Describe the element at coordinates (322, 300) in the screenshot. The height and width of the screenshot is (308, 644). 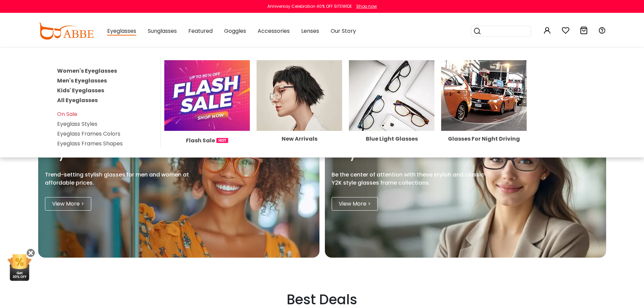
I see `h2: Best Deals` at that location.